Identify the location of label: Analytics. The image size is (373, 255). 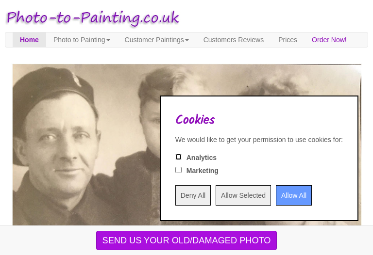
(201, 158).